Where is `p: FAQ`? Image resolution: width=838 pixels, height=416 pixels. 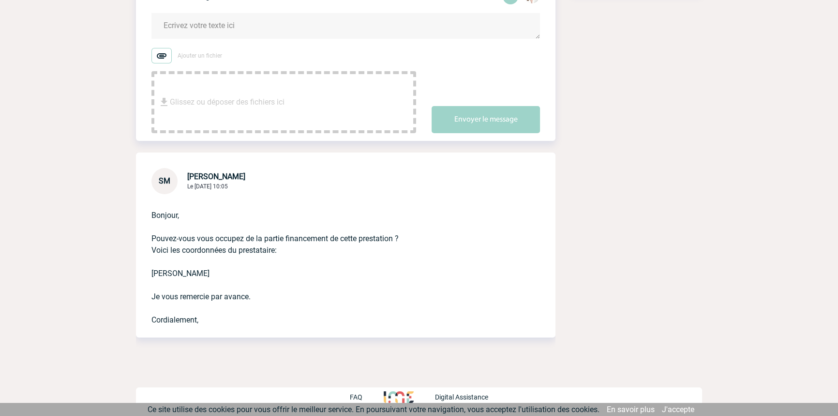
p: FAQ is located at coordinates (356, 397).